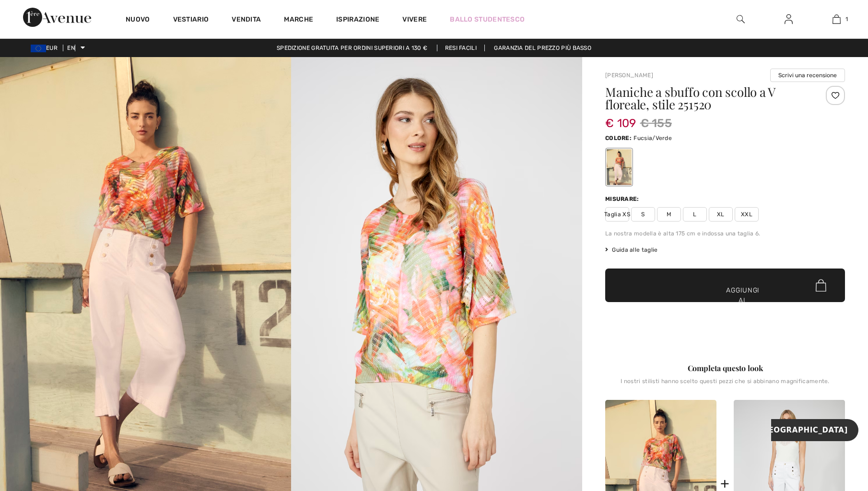 This screenshot has height=491, width=868. What do you see at coordinates (807, 75) in the screenshot?
I see `font: Scrivi una recensione` at bounding box center [807, 75].